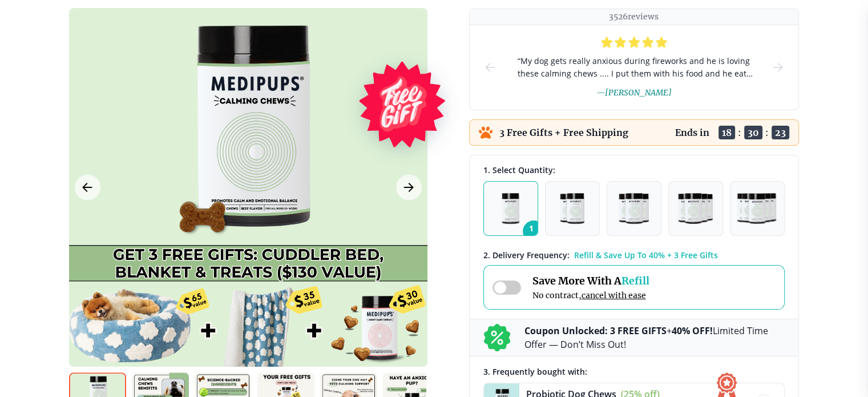 Image resolution: width=868 pixels, height=397 pixels. What do you see at coordinates (778, 68) in the screenshot?
I see `button: next-slide` at bounding box center [778, 68].